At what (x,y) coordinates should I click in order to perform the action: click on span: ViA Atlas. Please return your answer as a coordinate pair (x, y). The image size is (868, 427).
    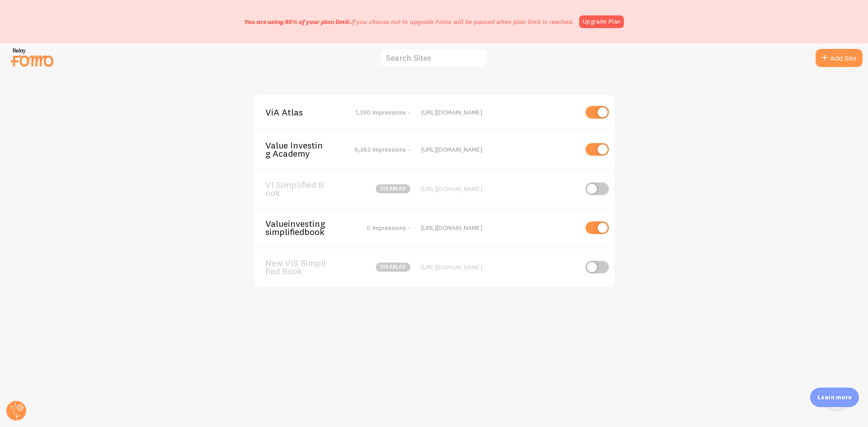
    Looking at the image, I should click on (302, 112).